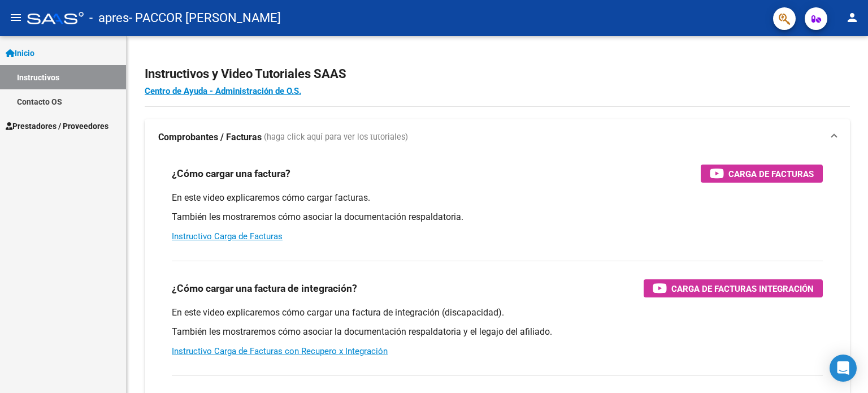  What do you see at coordinates (280, 351) in the screenshot?
I see `a: Instructivo Carga de Facturas con Recupero x Integración` at bounding box center [280, 351].